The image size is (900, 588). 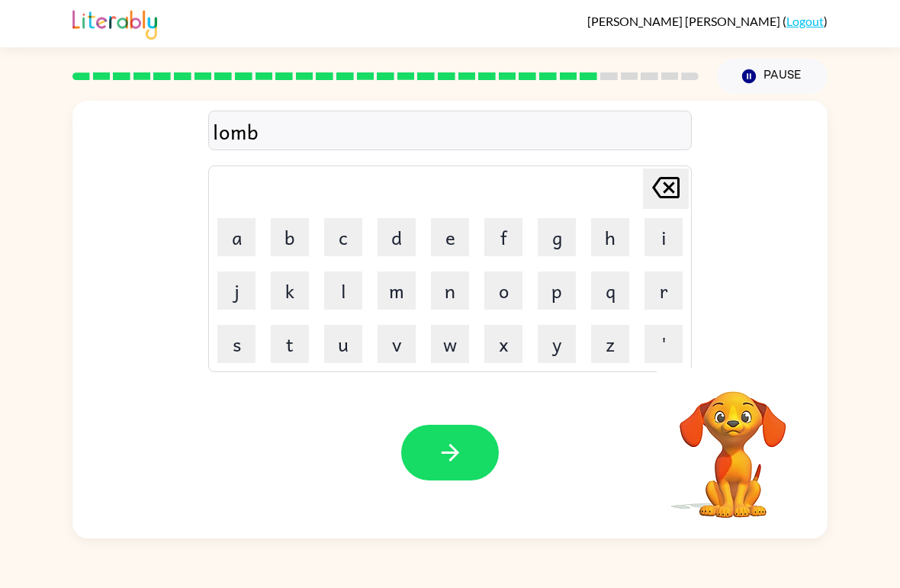 I want to click on button: s, so click(x=236, y=344).